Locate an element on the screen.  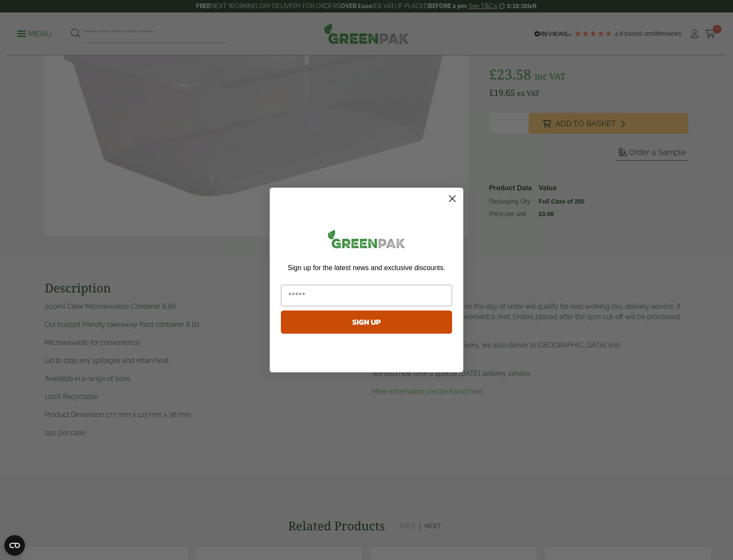
span: Sign up for the latest news and exclusive discounts. is located at coordinates (366, 268).